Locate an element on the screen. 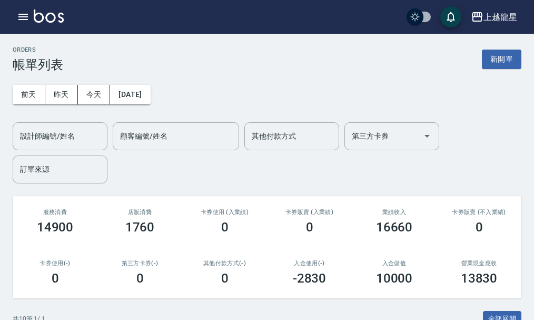 The width and height of the screenshot is (534, 320). h2: 卡券販賣 (入業績) is located at coordinates (309, 212).